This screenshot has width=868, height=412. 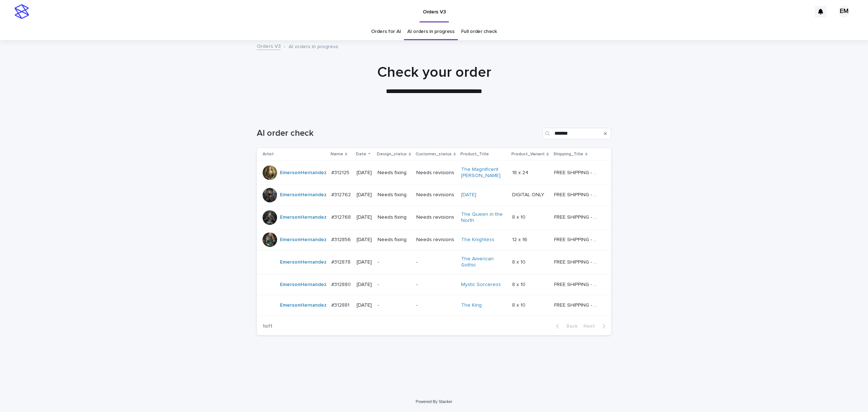 I want to click on span: Next, so click(x=591, y=326).